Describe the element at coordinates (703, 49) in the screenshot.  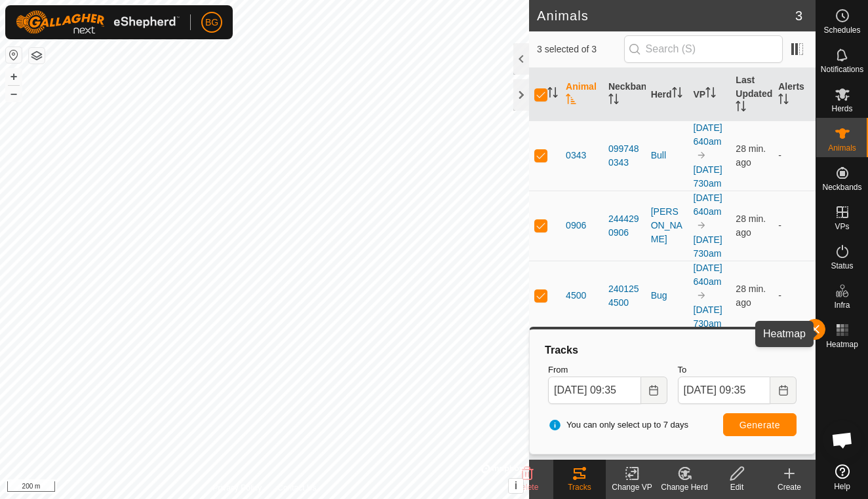
I see `input: Search (S)` at that location.